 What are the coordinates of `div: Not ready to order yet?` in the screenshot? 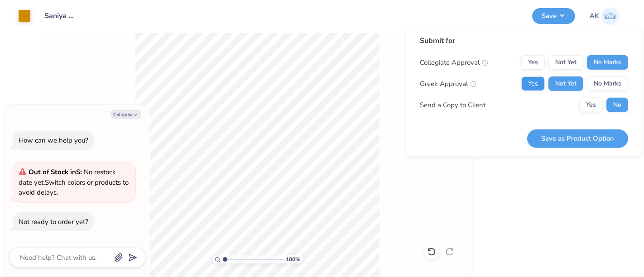 It's located at (53, 222).